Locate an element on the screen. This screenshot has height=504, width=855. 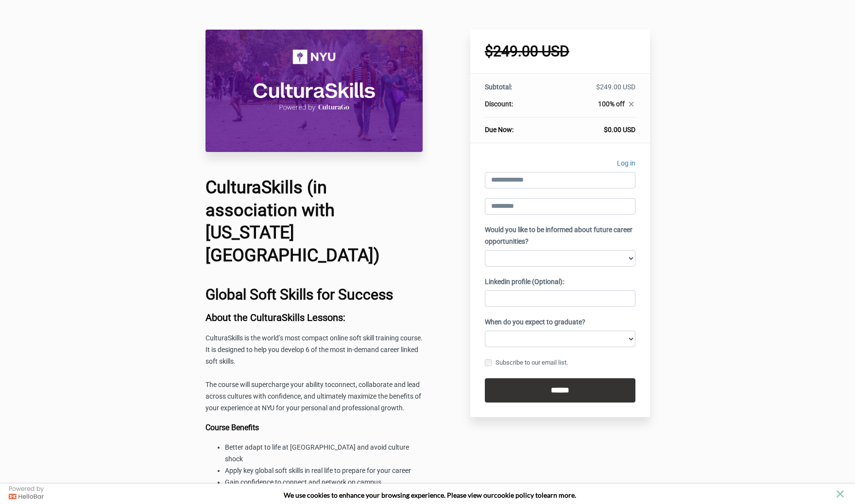
td: $249.00 USD is located at coordinates (591, 90).